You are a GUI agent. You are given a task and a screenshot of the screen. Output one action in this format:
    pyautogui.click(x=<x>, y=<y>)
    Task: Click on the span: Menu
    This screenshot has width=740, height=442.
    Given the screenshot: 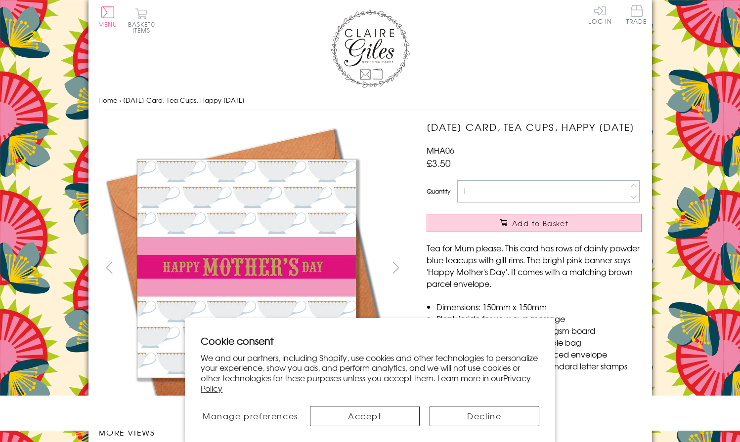 What is the action you would take?
    pyautogui.click(x=108, y=24)
    